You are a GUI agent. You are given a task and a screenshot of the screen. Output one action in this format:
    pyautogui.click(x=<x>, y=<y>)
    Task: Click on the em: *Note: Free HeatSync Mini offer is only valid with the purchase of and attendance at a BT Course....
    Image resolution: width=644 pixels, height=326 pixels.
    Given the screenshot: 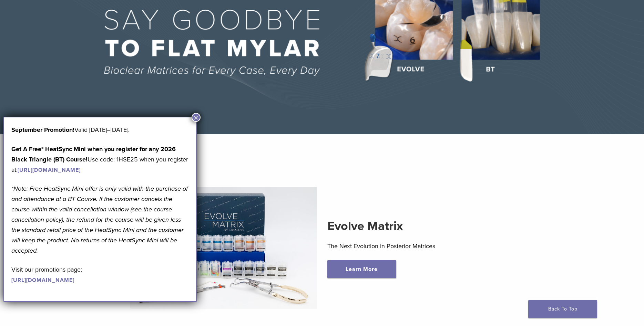 What is the action you would take?
    pyautogui.click(x=100, y=219)
    